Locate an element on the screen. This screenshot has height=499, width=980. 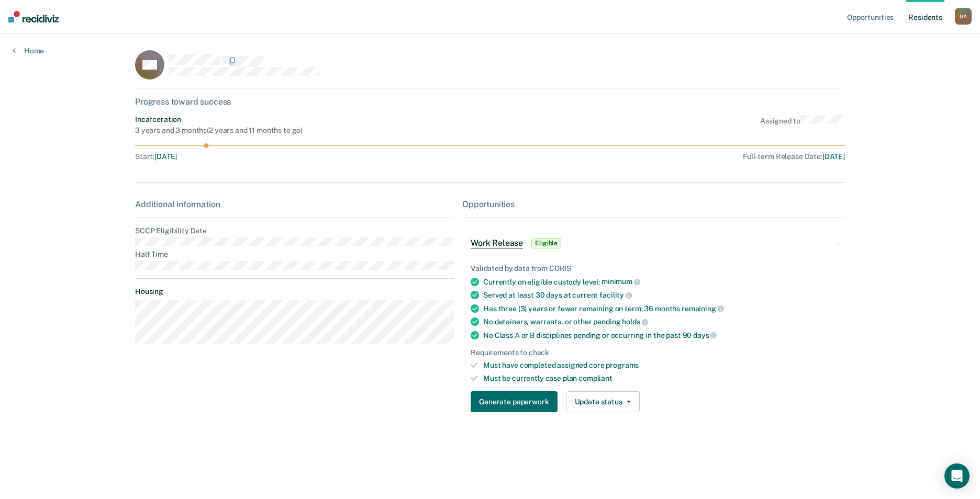
div: Requirements to check is located at coordinates (653, 353).